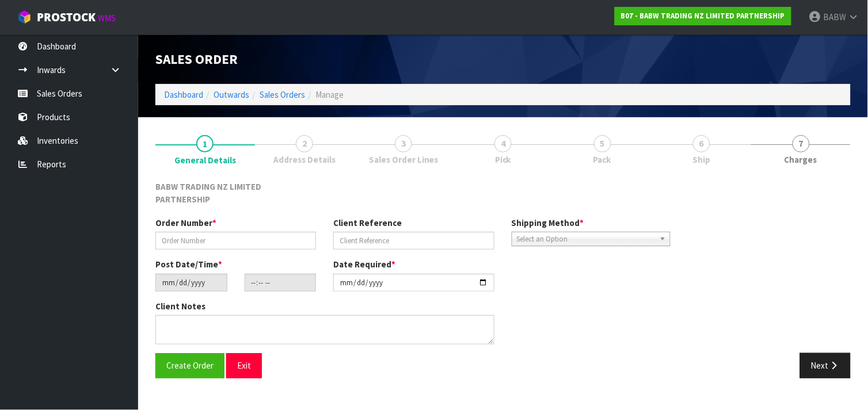 This screenshot has width=868, height=410. What do you see at coordinates (368, 223) in the screenshot?
I see `label: Client Reference` at bounding box center [368, 223].